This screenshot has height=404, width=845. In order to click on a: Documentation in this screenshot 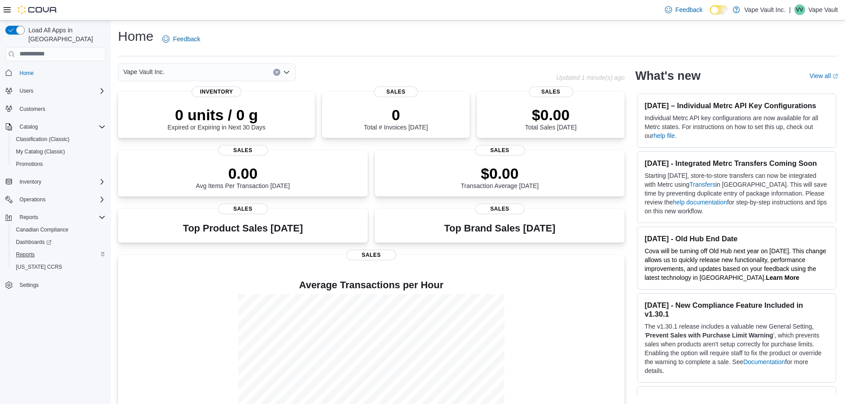, I will do `click(764, 362)`.